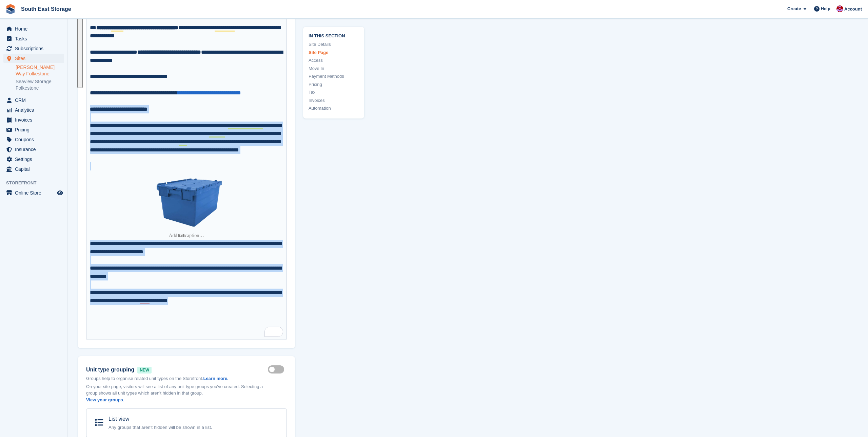  What do you see at coordinates (35, 48) in the screenshot?
I see `span: Subscriptions` at bounding box center [35, 48].